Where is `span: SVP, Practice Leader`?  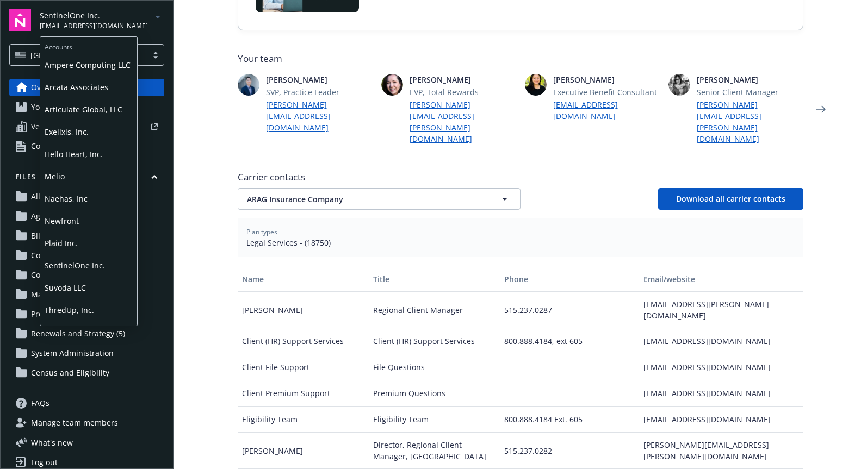
span: SVP, Practice Leader is located at coordinates (319, 92).